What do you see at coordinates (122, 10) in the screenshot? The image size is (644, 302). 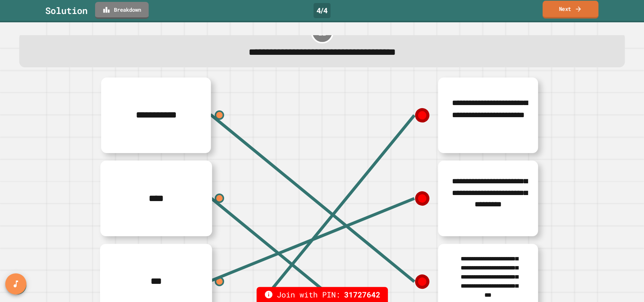 I see `a: Breakdown` at bounding box center [122, 10].